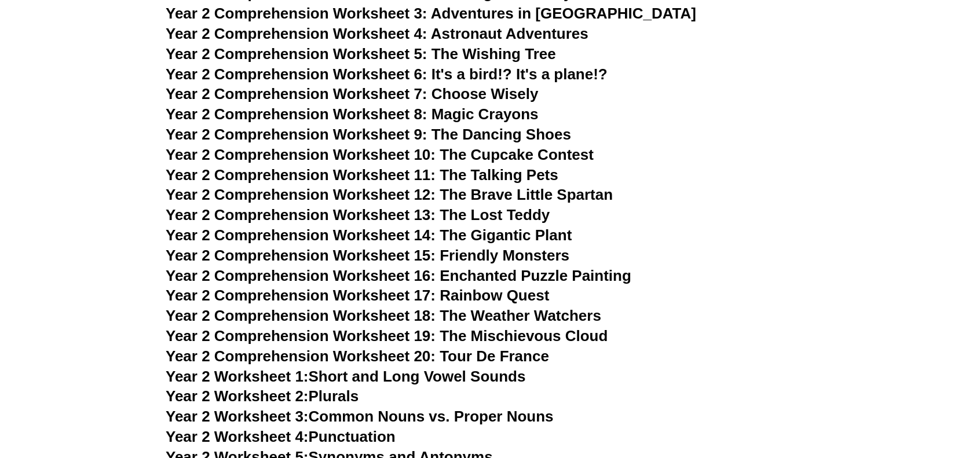  Describe the element at coordinates (357, 356) in the screenshot. I see `a: Year 2 Comprehension Worksheet 20: Tour De France` at that location.